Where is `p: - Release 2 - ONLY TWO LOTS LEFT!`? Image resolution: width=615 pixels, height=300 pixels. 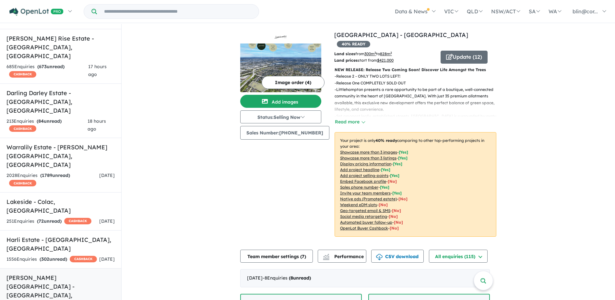
p: - Release 2 - ONLY TWO LOTS LEFT! is located at coordinates (418, 76).